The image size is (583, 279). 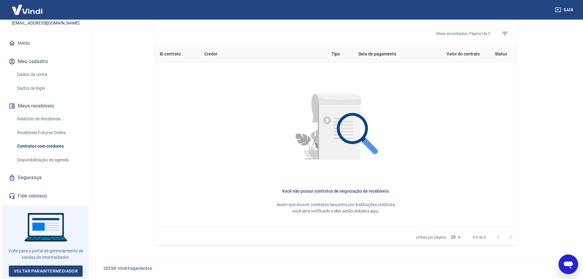 What do you see at coordinates (46, 271) in the screenshot?
I see `a: Voltar paraIntermediador` at bounding box center [46, 271].